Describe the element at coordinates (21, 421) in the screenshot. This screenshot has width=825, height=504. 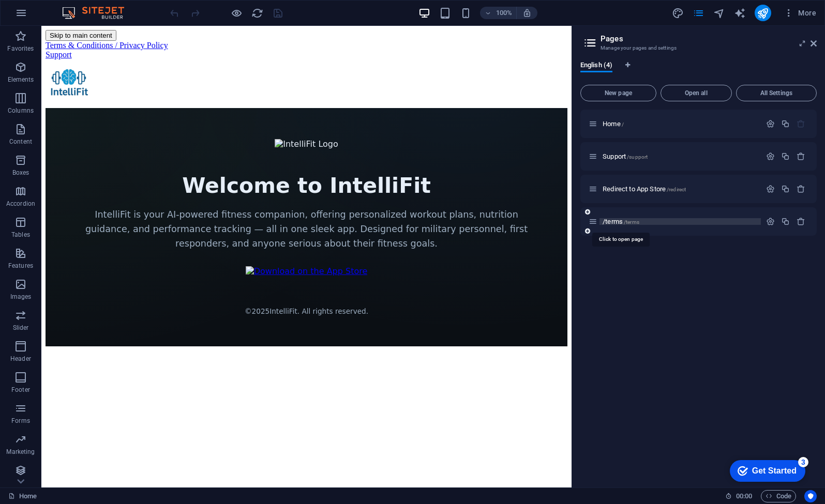
I see `p: Forms` at that location.